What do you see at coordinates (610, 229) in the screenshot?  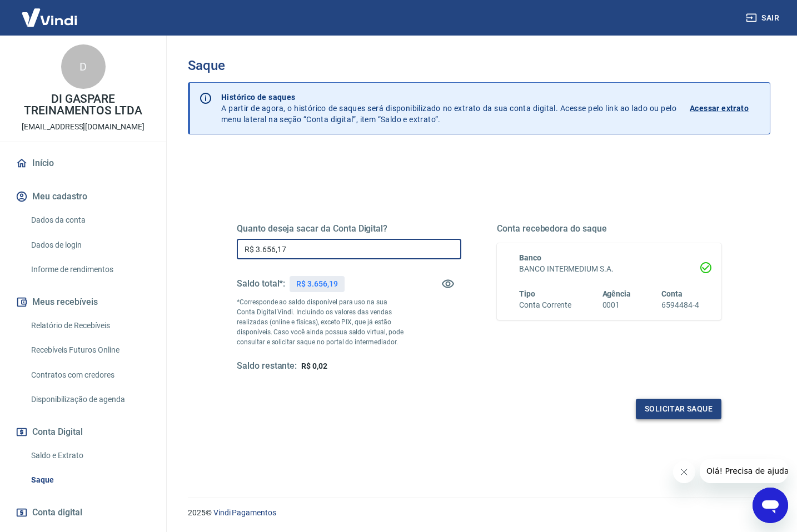 I see `h5: Conta recebedora do saque` at bounding box center [610, 229].